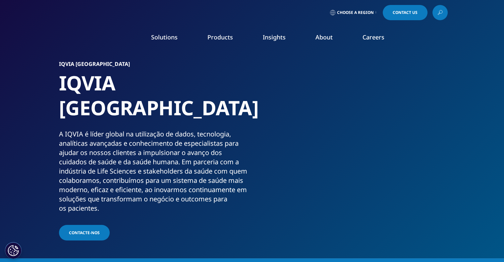  I want to click on nav: Primary, so click(280, 39).